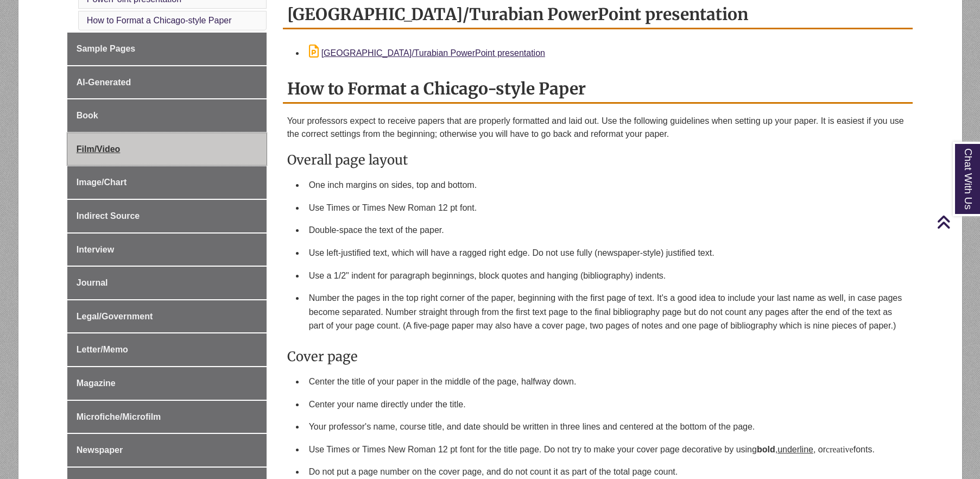 This screenshot has height=479, width=980. I want to click on h3: Cover page, so click(597, 356).